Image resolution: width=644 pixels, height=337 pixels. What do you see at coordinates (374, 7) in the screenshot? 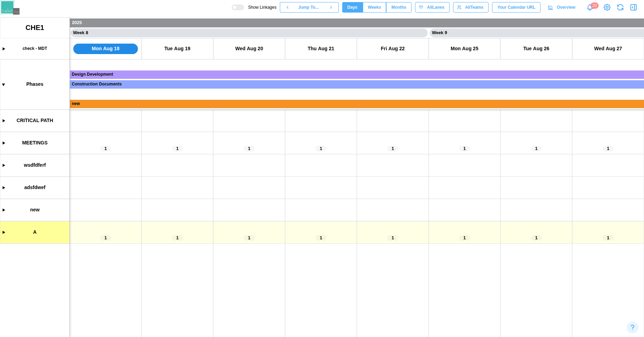
I see `button: Weeks` at bounding box center [374, 7].